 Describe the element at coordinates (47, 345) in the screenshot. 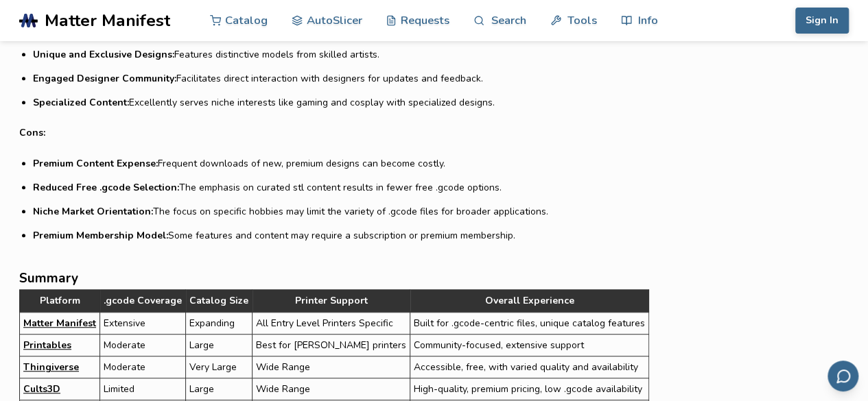

I see `a: Printables` at that location.